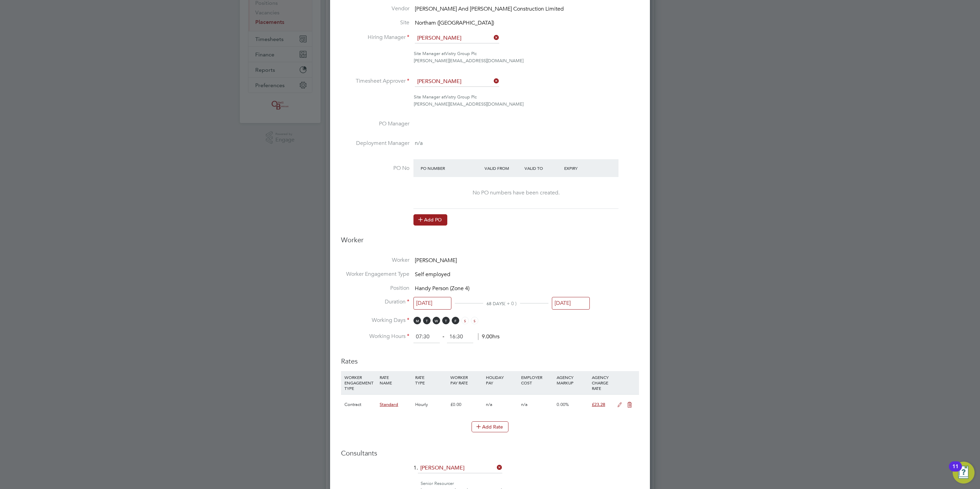 The height and width of the screenshot is (489, 980). What do you see at coordinates (490, 472) in the screenshot?
I see `li: 1.` at bounding box center [490, 472].